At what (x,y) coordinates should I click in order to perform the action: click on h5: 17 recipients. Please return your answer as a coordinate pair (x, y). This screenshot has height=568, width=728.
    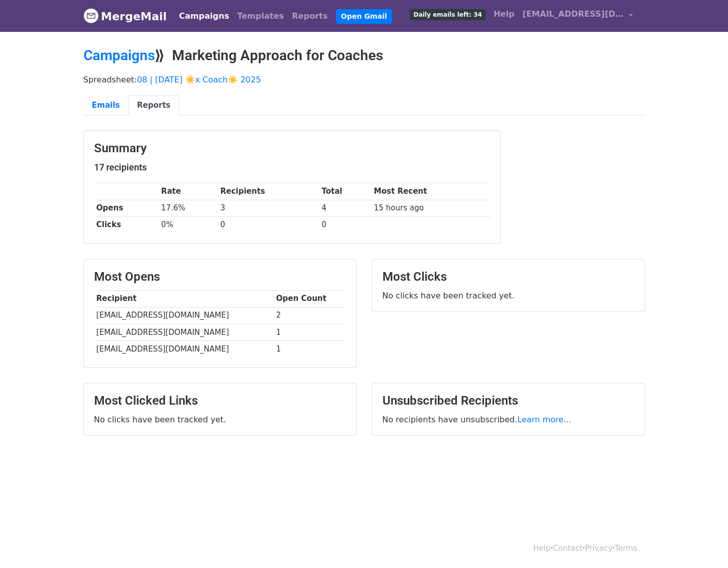
    Looking at the image, I should click on (292, 167).